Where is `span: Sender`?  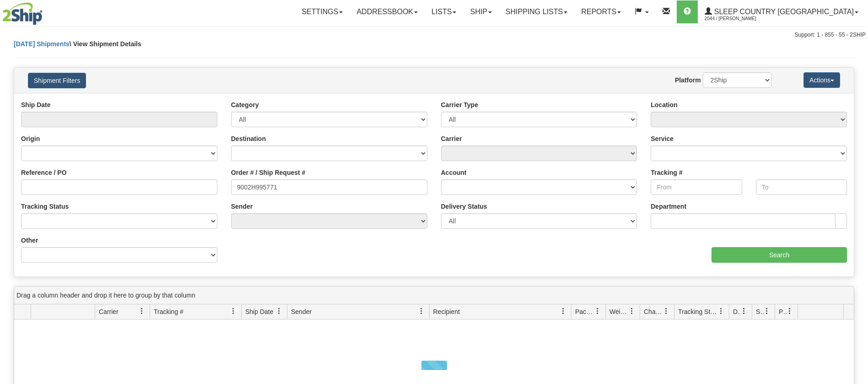
span: Sender is located at coordinates (301, 311).